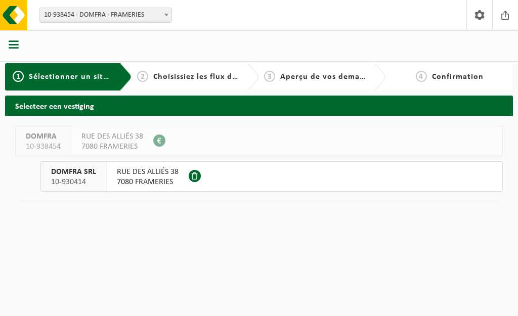 The image size is (518, 316). What do you see at coordinates (73, 182) in the screenshot?
I see `span: 10-930414` at bounding box center [73, 182].